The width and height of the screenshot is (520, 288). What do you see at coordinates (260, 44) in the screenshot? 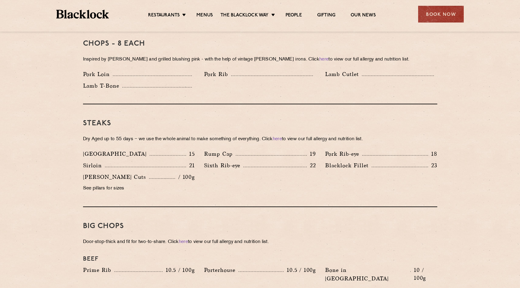
I see `h3: Chops - 8 each` at bounding box center [260, 44].